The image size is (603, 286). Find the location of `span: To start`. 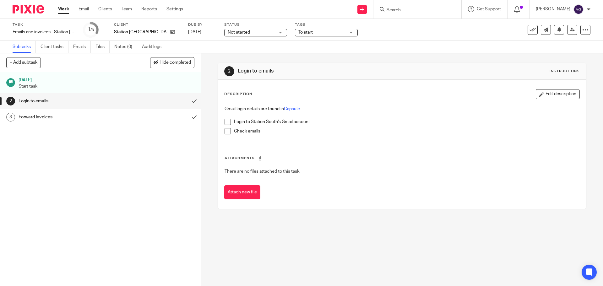

span: To start is located at coordinates (305, 32).